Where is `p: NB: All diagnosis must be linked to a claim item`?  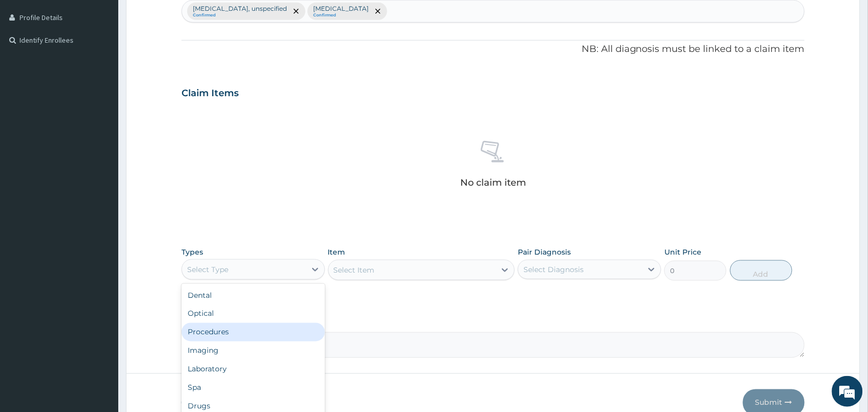
p: NB: All diagnosis must be linked to a claim item is located at coordinates (493, 50).